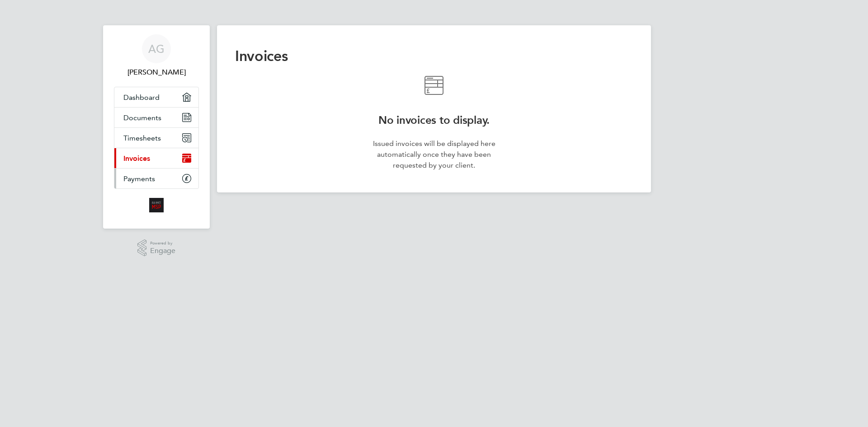 The height and width of the screenshot is (427, 868). Describe the element at coordinates (434, 155) in the screenshot. I see `p: Issued invoices will be displayed here automatically once they have been requested by your client.` at that location.